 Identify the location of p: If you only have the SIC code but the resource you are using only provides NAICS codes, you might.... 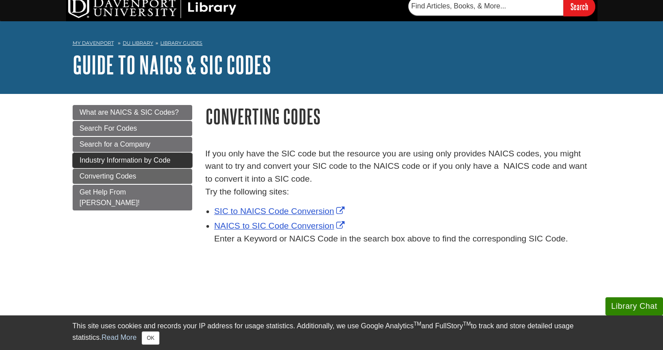
(398, 173).